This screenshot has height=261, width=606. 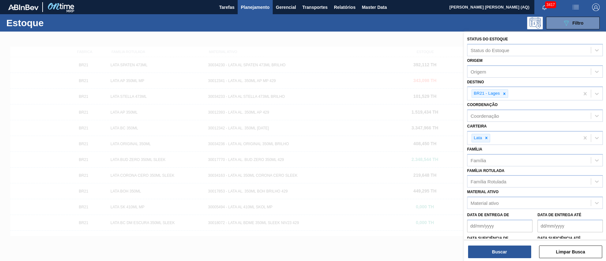 What do you see at coordinates (486, 93) in the screenshot?
I see `div: BR21 - Lages` at bounding box center [486, 93].